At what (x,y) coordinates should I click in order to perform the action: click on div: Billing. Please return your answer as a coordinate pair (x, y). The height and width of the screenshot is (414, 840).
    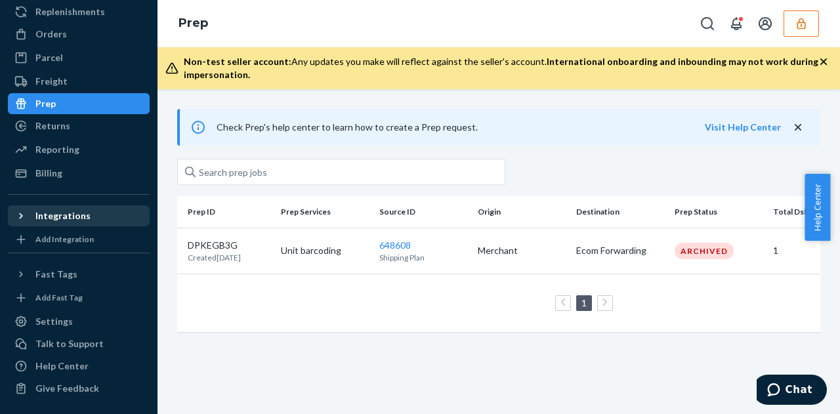
    Looking at the image, I should click on (49, 173).